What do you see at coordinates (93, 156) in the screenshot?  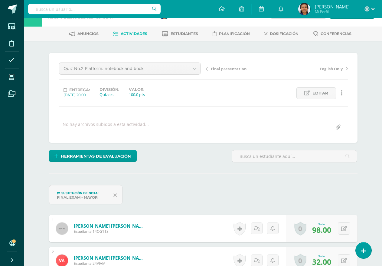 I see `a: Herramientas de evaluación` at bounding box center [93, 156].